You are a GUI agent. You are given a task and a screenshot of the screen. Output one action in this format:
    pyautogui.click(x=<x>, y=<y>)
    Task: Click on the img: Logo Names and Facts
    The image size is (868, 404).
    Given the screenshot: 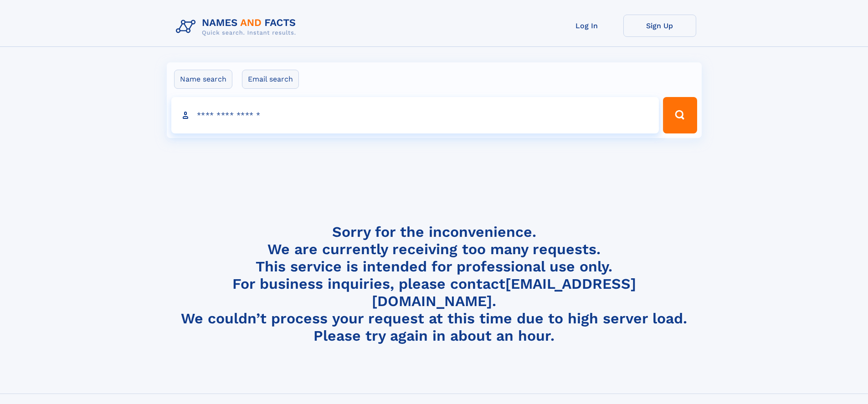 What is the action you would take?
    pyautogui.click(x=238, y=27)
    